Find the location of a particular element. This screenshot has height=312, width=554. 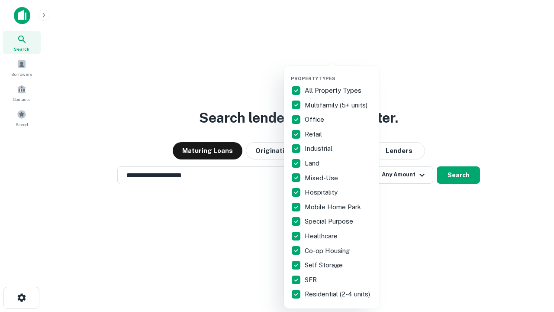

p: Multifamily (5+ units) is located at coordinates (337, 105).